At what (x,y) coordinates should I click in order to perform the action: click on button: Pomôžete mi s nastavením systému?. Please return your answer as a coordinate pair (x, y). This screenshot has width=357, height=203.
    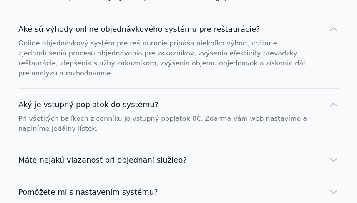
    Looking at the image, I should click on (179, 192).